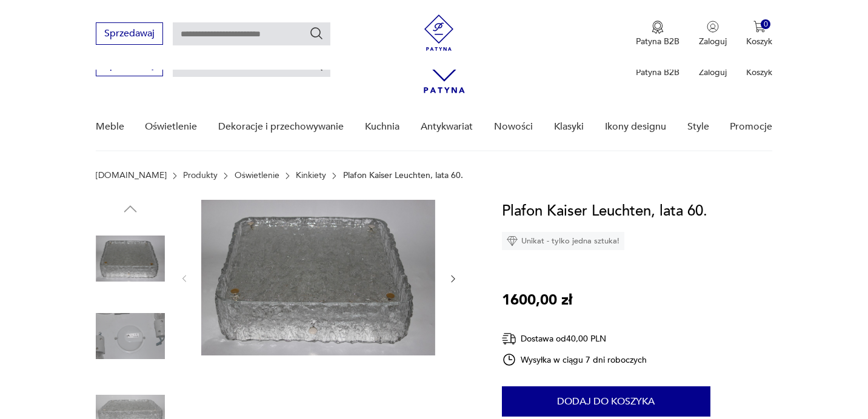 The image size is (868, 419). What do you see at coordinates (657, 27) in the screenshot?
I see `img: Ikona medalu` at bounding box center [657, 27].